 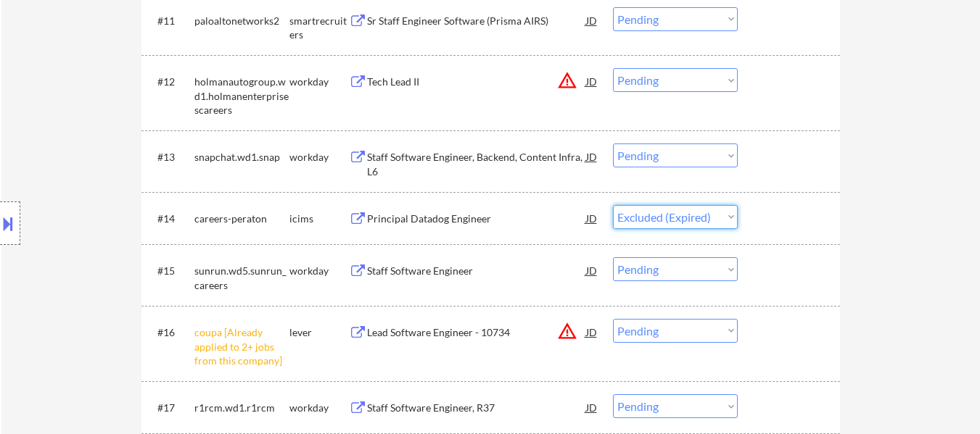 What do you see at coordinates (319, 333) in the screenshot?
I see `div: lever` at bounding box center [319, 333].